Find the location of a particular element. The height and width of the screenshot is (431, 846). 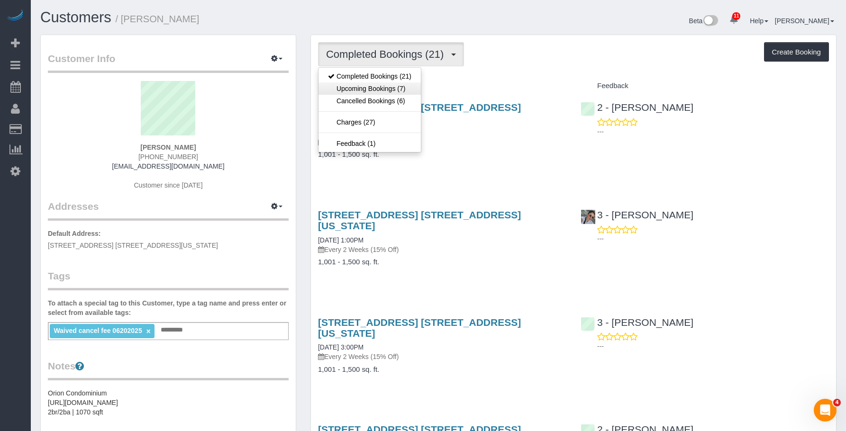

a: Completed Bookings (21) is located at coordinates (370, 76).